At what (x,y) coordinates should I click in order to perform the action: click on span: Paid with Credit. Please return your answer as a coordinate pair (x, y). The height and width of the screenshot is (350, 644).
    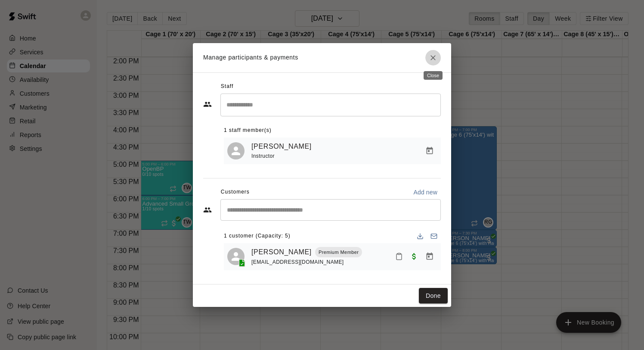
    Looking at the image, I should click on (414, 256).